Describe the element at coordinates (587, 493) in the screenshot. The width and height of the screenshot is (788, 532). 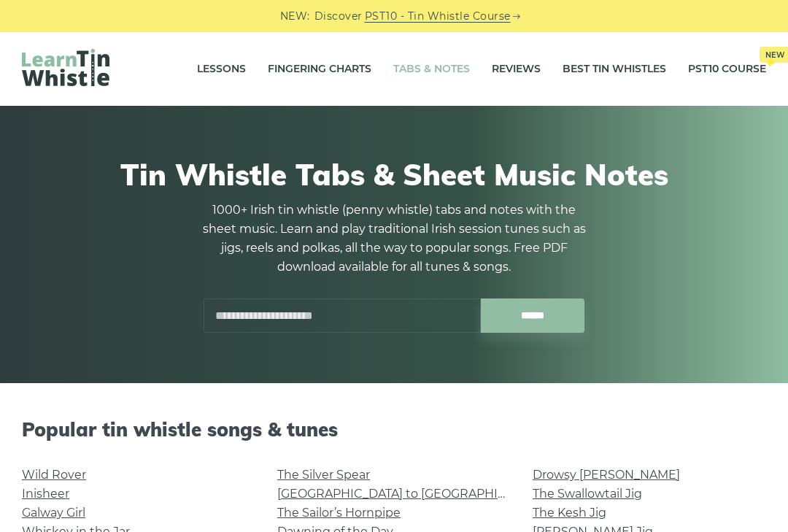
I see `a: The Swallowtail Jig` at that location.